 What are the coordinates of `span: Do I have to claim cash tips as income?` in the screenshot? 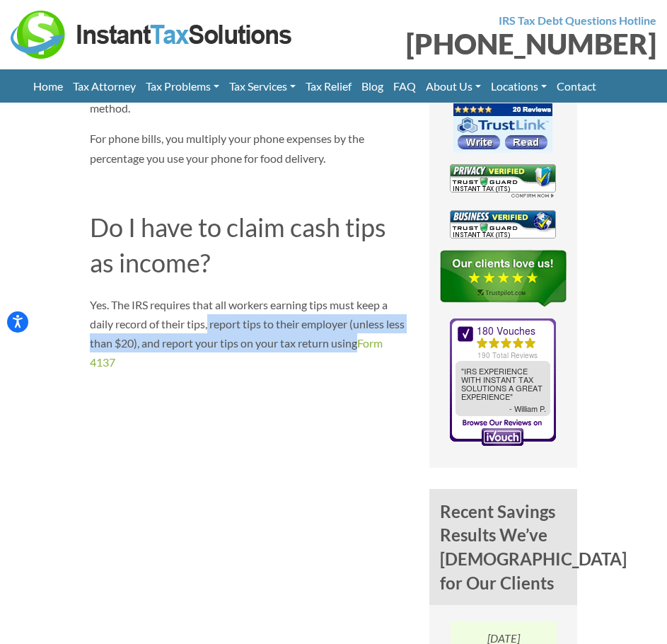 It's located at (237, 245).